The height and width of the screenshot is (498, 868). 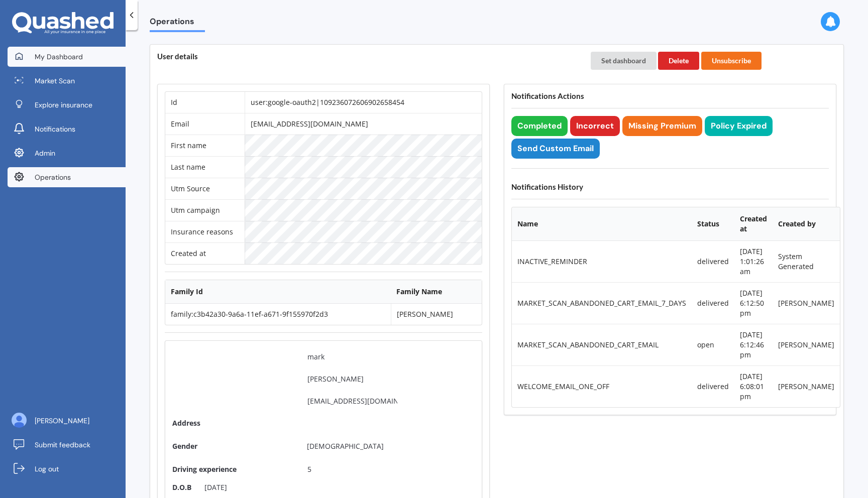 What do you see at coordinates (64, 105) in the screenshot?
I see `span: Explore insurance` at bounding box center [64, 105].